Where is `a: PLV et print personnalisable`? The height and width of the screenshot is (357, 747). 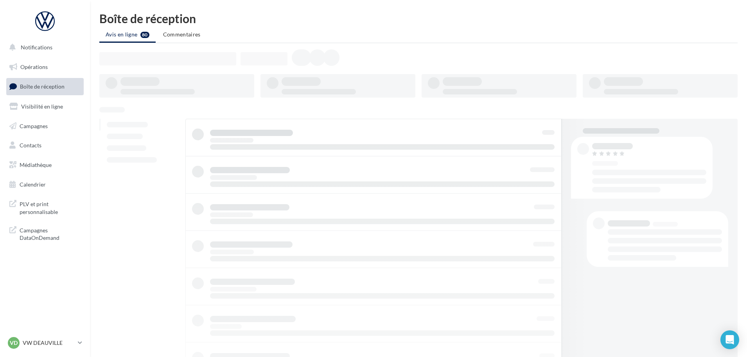 a: PLV et print personnalisable is located at coordinates (45, 207).